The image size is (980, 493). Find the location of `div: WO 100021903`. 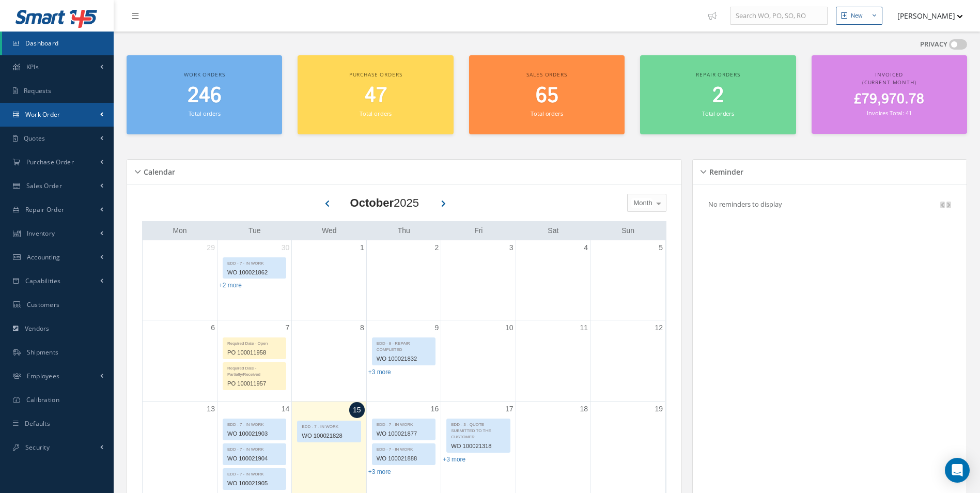

div: WO 100021903 is located at coordinates (254, 434).